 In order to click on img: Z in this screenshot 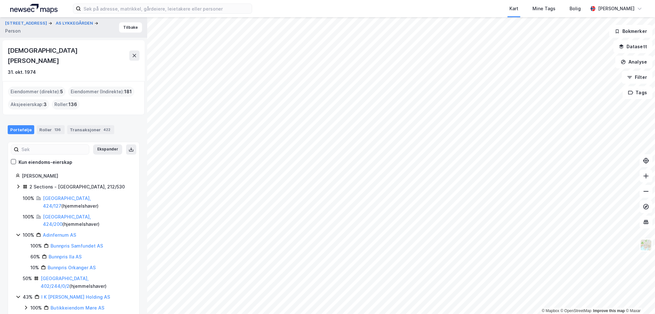, I will do `click(646, 245)`.